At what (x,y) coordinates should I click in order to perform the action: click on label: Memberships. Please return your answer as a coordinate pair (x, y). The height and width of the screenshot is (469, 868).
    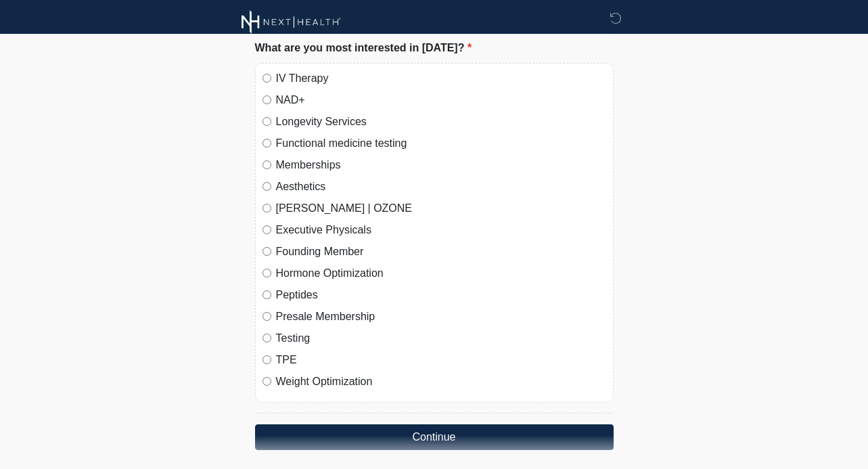
    Looking at the image, I should click on (441, 165).